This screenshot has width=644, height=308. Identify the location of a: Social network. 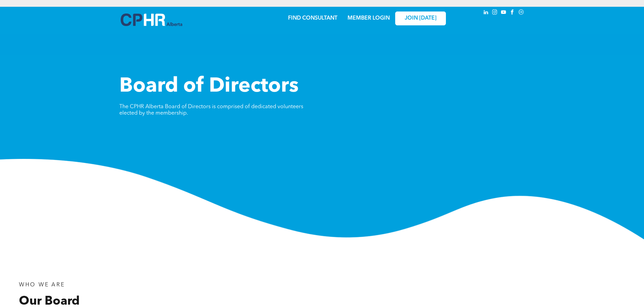
(522, 13).